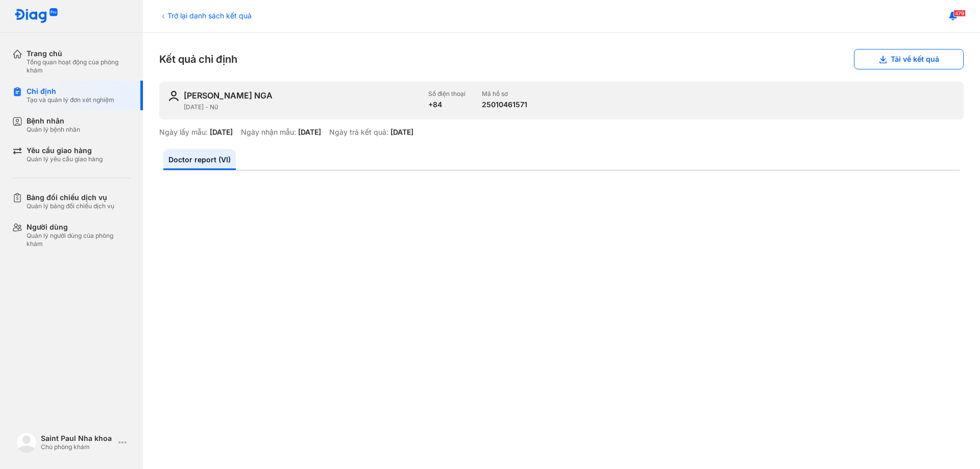  What do you see at coordinates (77, 438) in the screenshot?
I see `div: Saint Paul Nha khoa` at bounding box center [77, 438].